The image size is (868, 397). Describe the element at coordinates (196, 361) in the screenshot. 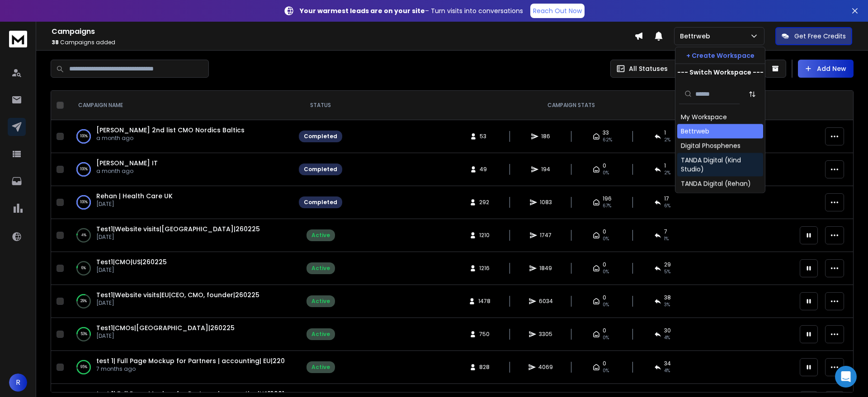

I see `a: test 1| Full Page Mockup for Partners | accounting| EU|220125` at that location.